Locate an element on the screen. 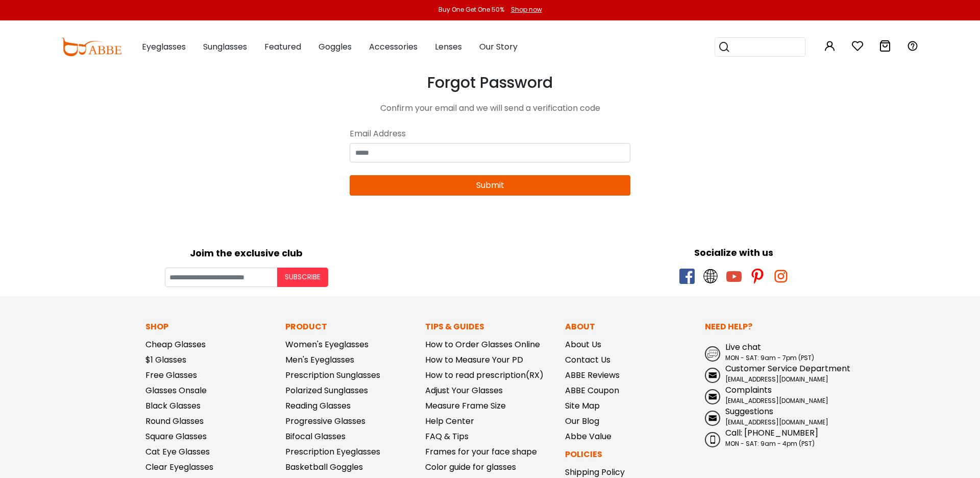  a: Basketball Goggles is located at coordinates (324, 467).